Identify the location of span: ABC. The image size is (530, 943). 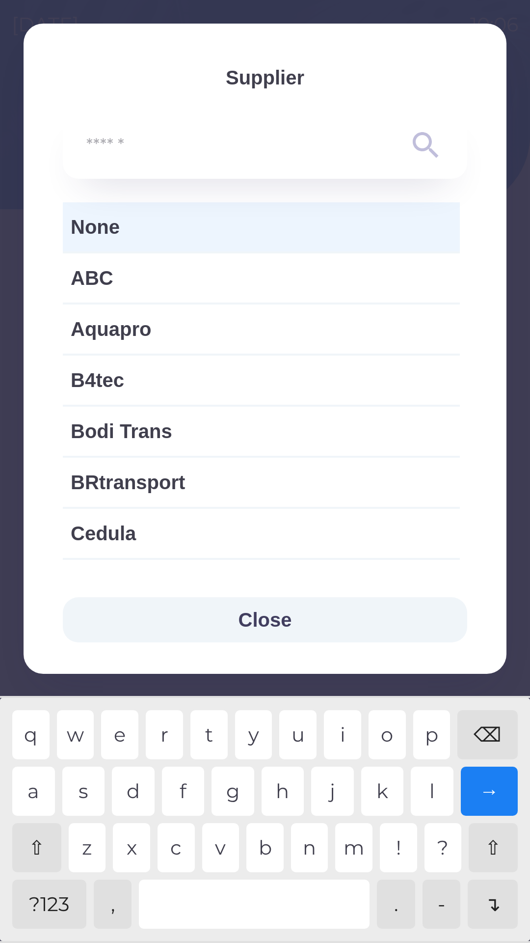
(261, 278).